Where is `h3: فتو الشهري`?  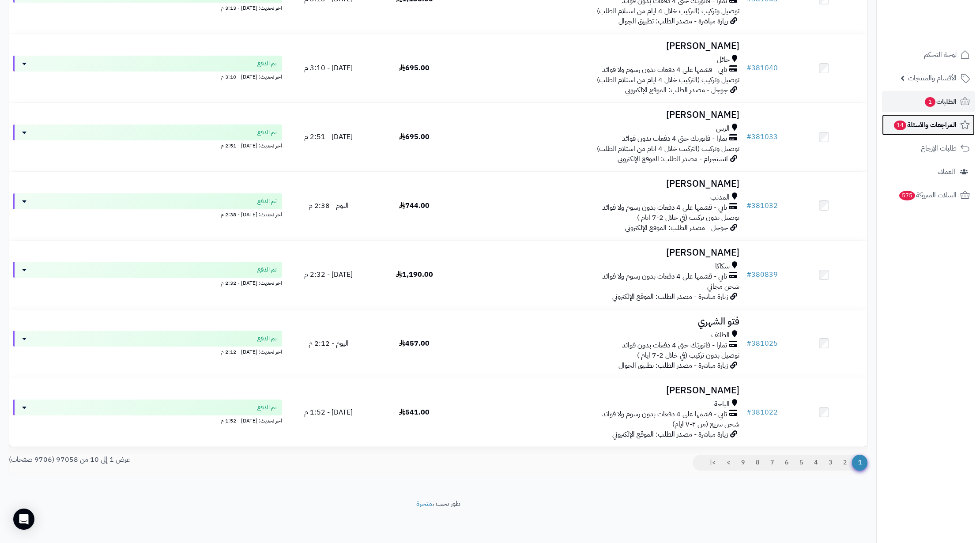 h3: فتو الشهري is located at coordinates (600, 322).